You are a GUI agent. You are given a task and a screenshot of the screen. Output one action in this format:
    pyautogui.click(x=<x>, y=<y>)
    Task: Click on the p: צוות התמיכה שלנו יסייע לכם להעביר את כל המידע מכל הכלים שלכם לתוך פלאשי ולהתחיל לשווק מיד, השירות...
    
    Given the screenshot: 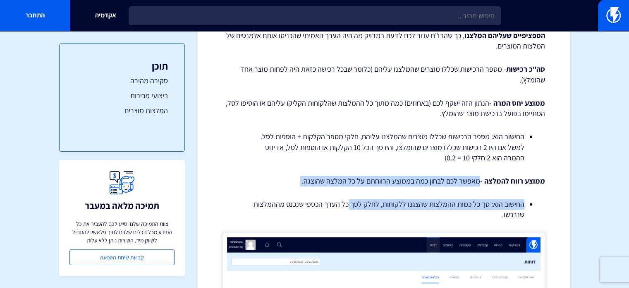 What is the action you would take?
    pyautogui.click(x=122, y=232)
    